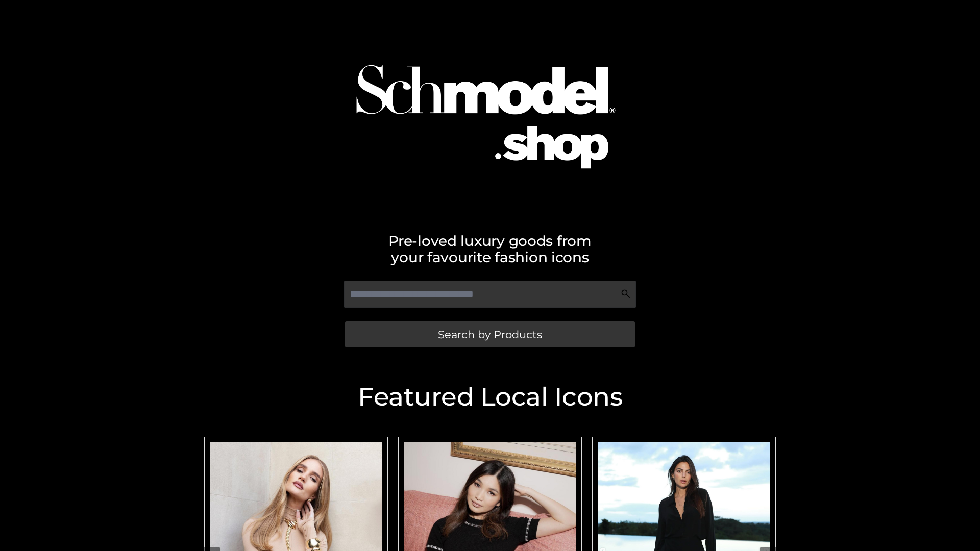 This screenshot has height=551, width=980. What do you see at coordinates (490, 397) in the screenshot?
I see `h2: Featured Local Icons​` at bounding box center [490, 397].